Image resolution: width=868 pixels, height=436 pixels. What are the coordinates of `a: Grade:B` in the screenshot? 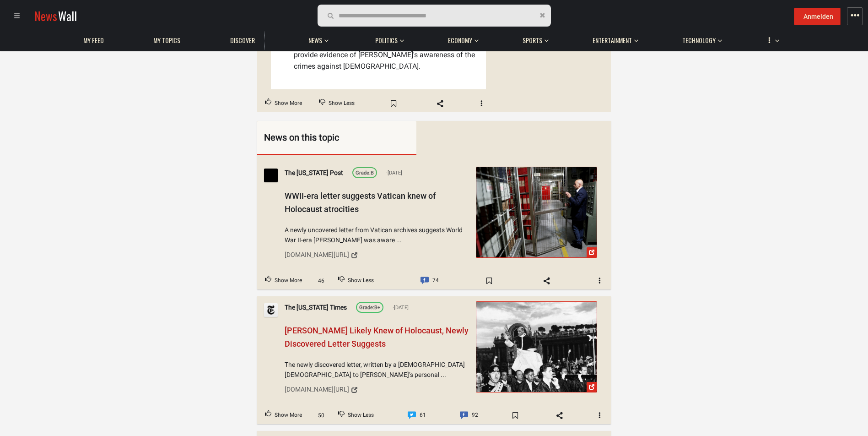 It's located at (364, 172).